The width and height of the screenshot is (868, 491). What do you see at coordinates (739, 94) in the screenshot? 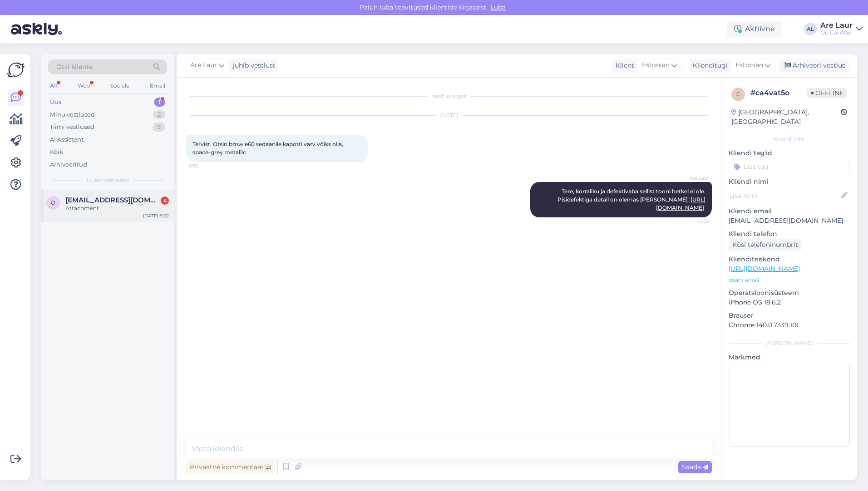
I see `span: c` at bounding box center [739, 94].